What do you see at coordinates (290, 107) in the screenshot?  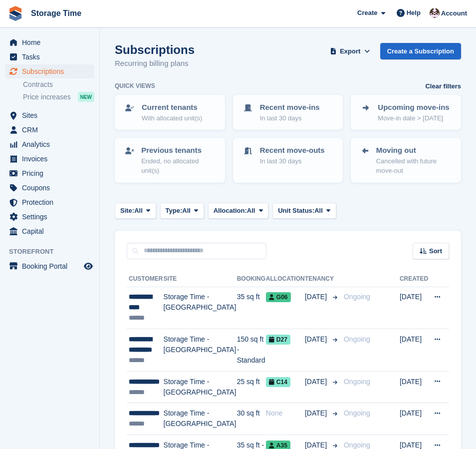 I see `p: Recent move-ins` at bounding box center [290, 107].